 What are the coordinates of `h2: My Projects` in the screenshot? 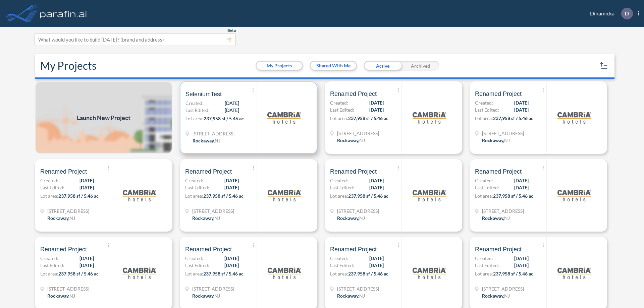 It's located at (69, 66).